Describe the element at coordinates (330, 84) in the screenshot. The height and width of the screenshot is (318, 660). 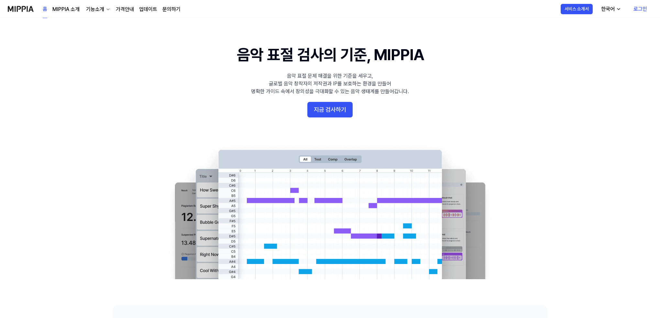
I see `div: 음악 표절 문제 해결을 위한 기준을 세우고, 글로벌 음악 창작자의 저작권과 IP를 보호하는 환경을 만들어 명확한 가이드 속에서 창의성을 극대화할 수 있는 음악 생태계를 만들어...` at that location.